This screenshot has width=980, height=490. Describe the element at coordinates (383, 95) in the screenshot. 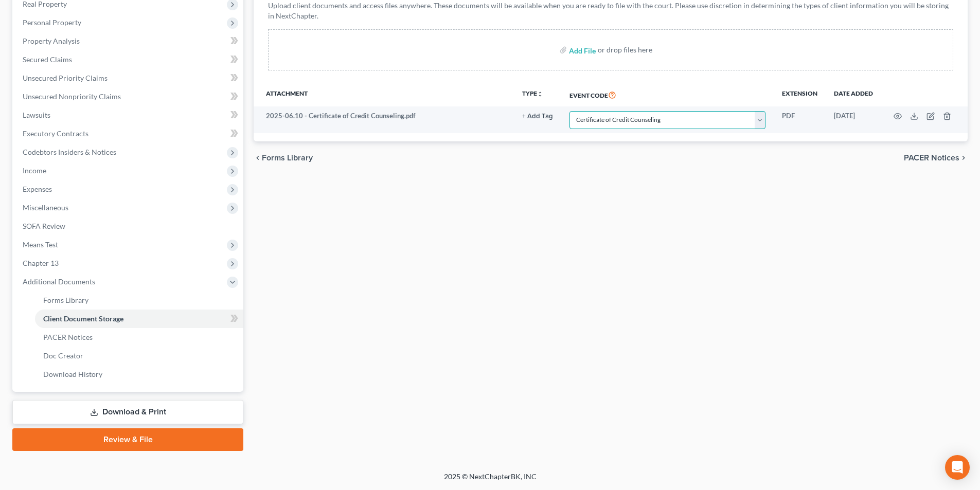

I see `th: Attachment` at that location.